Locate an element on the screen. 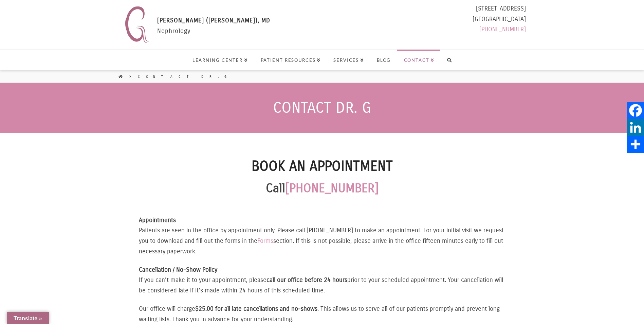  a: Contact is located at coordinates (419, 59).